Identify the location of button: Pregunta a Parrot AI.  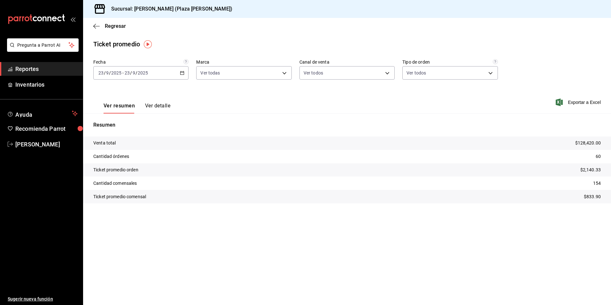
(43, 45).